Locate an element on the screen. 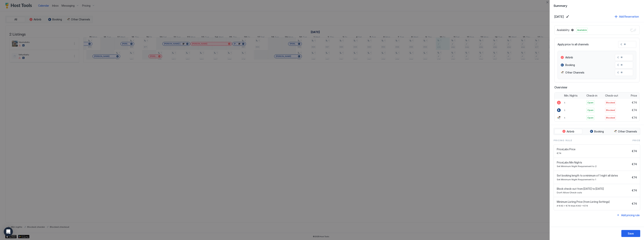  button: Edit date range is located at coordinates (567, 16).